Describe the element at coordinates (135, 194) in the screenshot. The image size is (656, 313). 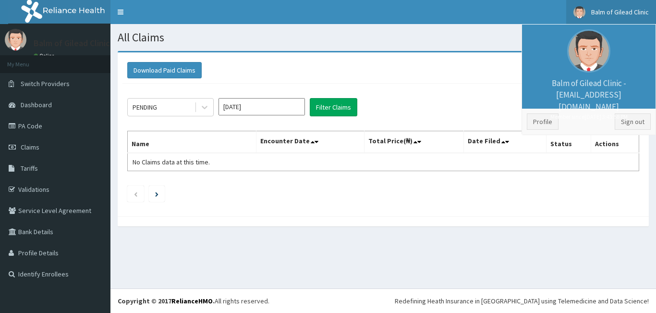
I see `a: Previous page` at that location.